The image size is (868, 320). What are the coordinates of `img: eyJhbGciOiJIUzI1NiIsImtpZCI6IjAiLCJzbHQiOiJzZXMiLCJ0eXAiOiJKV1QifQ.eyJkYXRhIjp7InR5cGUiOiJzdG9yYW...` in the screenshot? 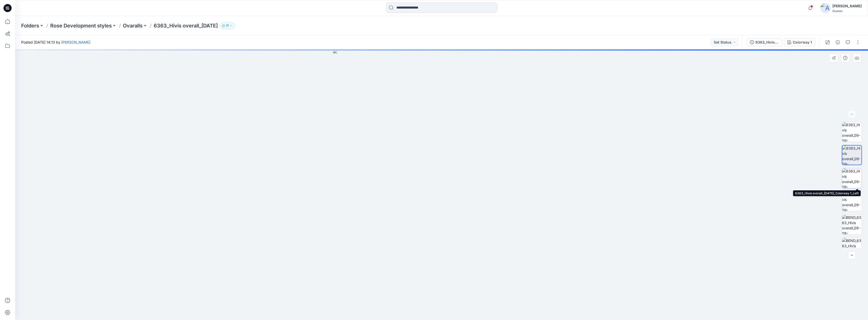 It's located at (441, 185).